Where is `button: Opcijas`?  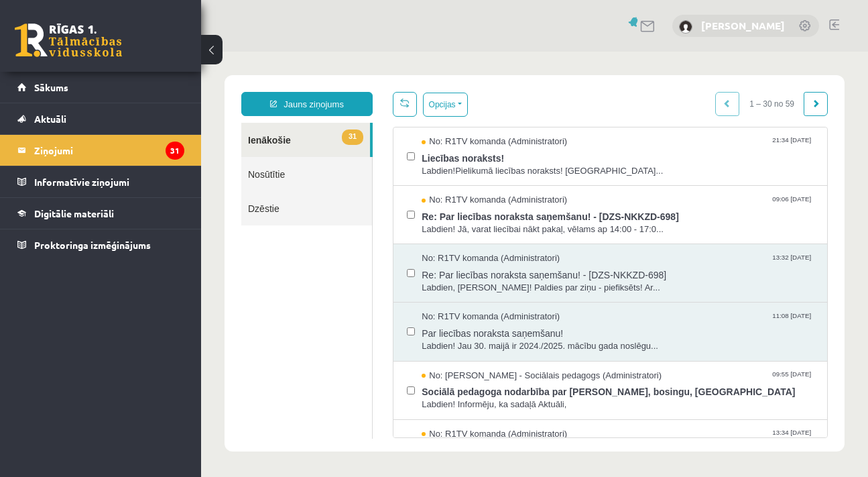 button: Opcijas is located at coordinates (244, 53).